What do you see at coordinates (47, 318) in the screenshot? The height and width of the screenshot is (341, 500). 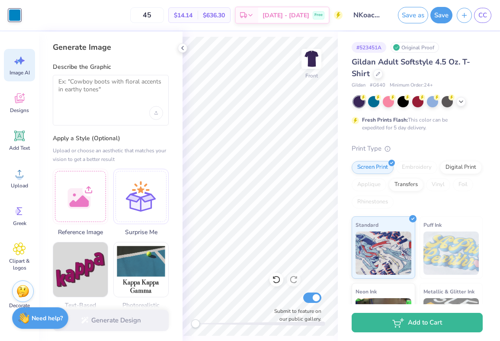 I see `strong: Need help?` at bounding box center [47, 318].